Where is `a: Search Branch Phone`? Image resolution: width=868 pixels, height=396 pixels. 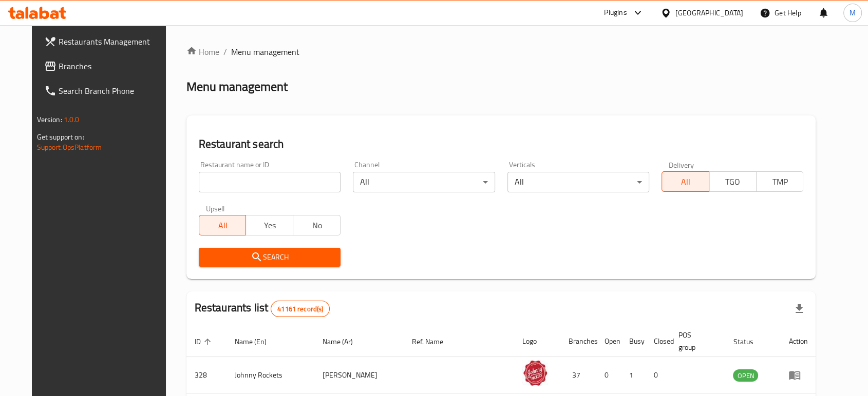
a: Search Branch Phone is located at coordinates (106, 91).